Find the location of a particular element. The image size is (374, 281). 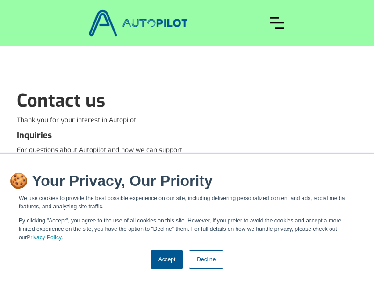

a: Accept is located at coordinates (167, 259).